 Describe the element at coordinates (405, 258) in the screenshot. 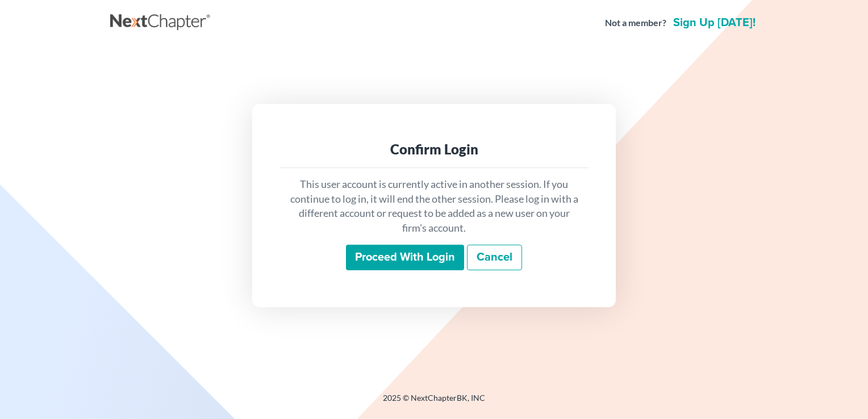

I see `input: Proceed with login` at that location.